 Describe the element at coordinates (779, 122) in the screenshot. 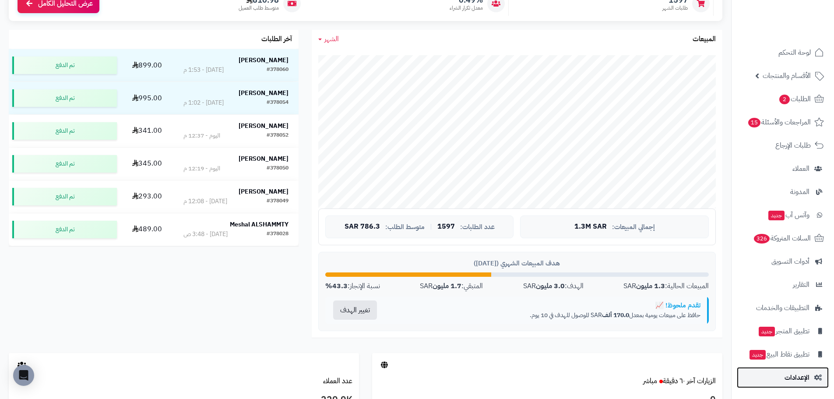

I see `span: المراجعات والأسئلة` at that location.